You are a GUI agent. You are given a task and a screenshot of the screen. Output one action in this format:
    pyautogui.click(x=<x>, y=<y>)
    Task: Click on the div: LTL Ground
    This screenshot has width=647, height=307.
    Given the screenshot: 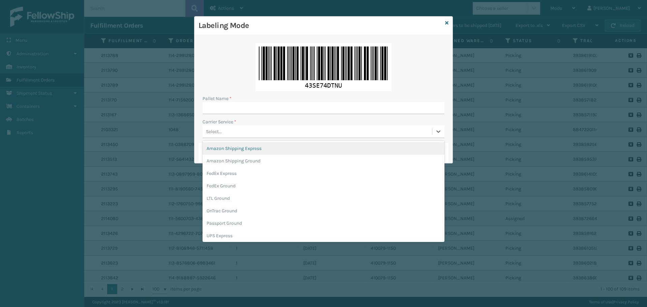 What is the action you would take?
    pyautogui.click(x=323, y=198)
    